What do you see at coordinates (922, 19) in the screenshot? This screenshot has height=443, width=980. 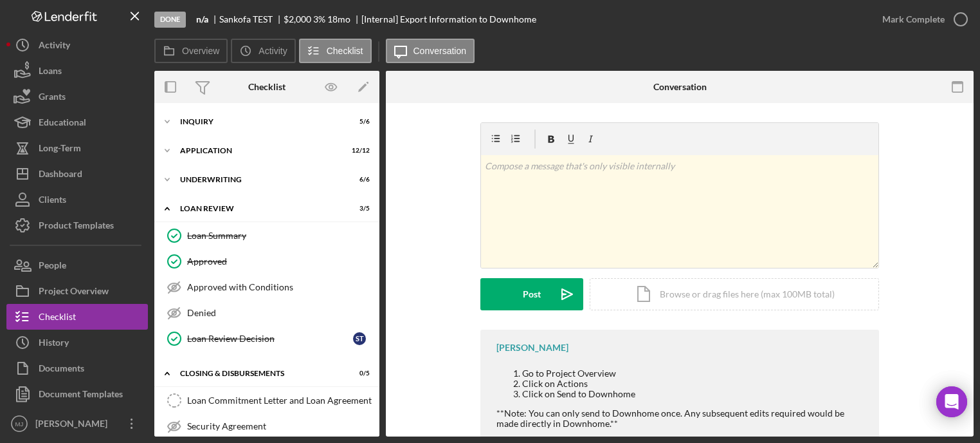 I see `button: Mark Complete` at bounding box center [922, 19].